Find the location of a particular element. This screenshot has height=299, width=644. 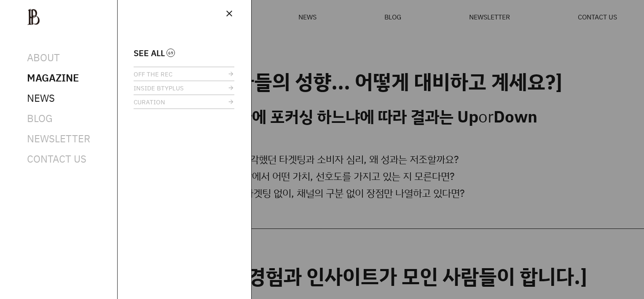

a: CURATION is located at coordinates (184, 102).